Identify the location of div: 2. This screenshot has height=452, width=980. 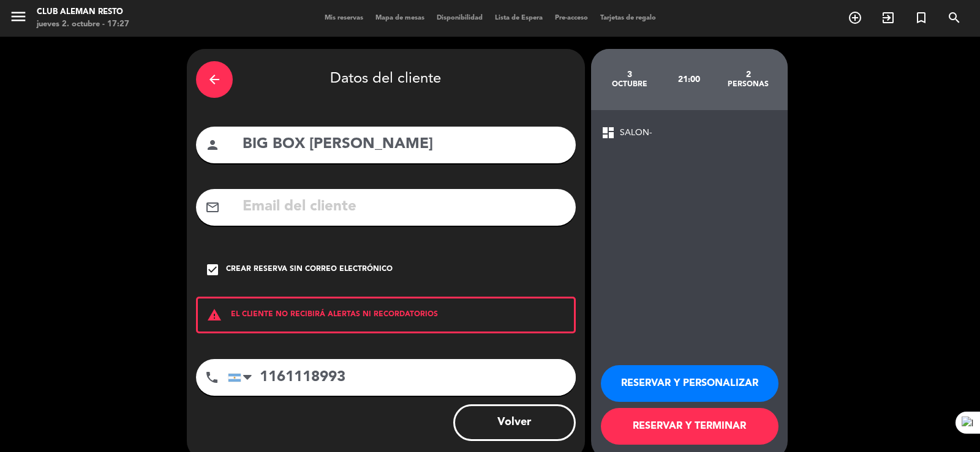
(748, 75).